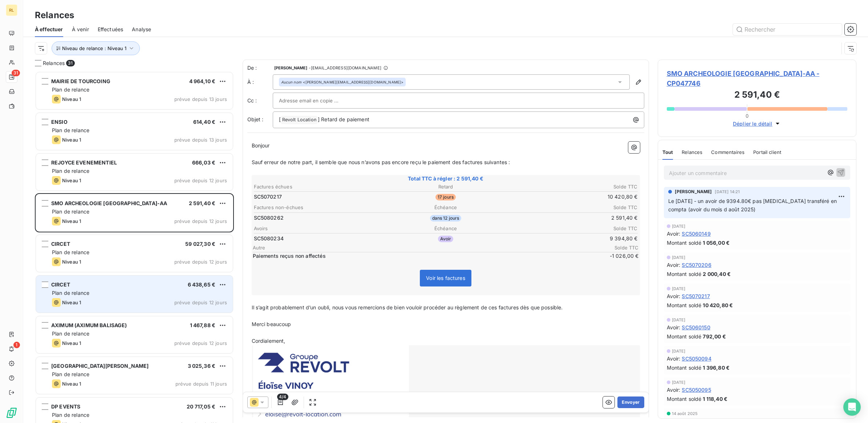 The width and height of the screenshot is (868, 423). Describe the element at coordinates (446, 218) in the screenshot. I see `span: dans 12 jours` at that location.